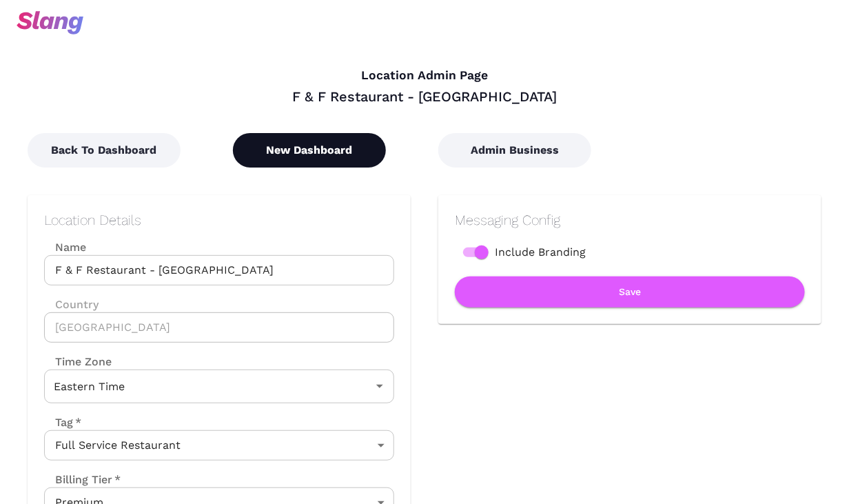 This screenshot has height=504, width=849. What do you see at coordinates (630, 292) in the screenshot?
I see `button: Save` at bounding box center [630, 292].